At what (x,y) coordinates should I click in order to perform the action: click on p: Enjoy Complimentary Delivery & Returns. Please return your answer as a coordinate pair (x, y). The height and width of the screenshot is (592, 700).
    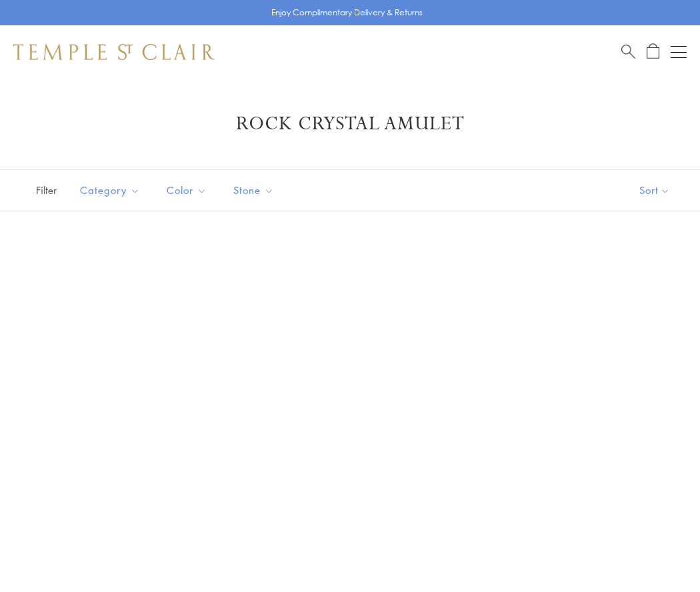
    Looking at the image, I should click on (347, 13).